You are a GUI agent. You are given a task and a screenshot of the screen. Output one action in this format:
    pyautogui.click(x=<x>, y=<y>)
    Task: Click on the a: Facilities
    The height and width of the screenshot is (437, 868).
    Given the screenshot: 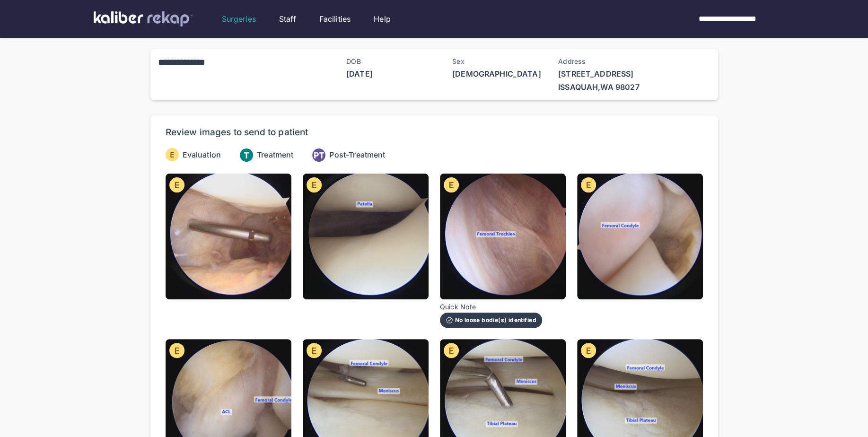 What is the action you would take?
    pyautogui.click(x=335, y=19)
    